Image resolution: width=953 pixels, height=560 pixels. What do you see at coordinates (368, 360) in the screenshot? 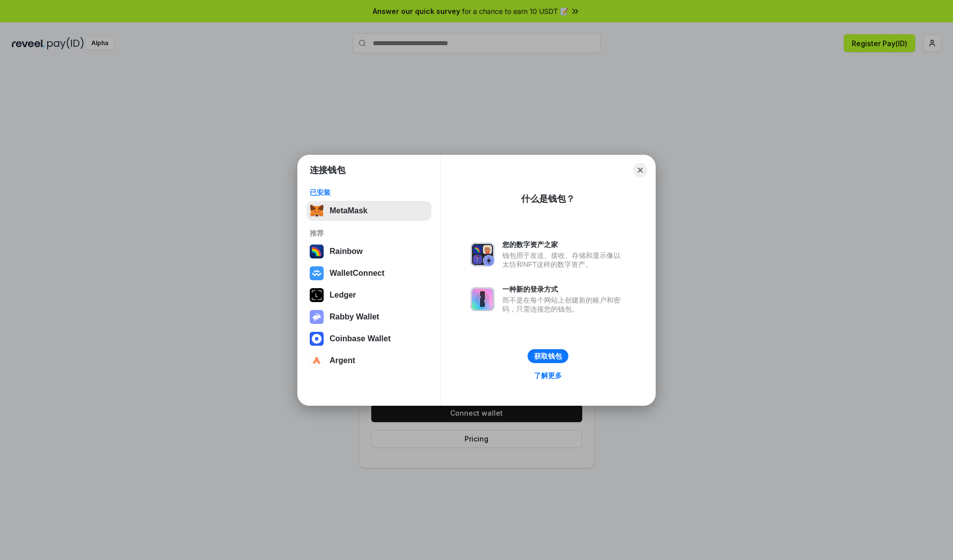
I see `button: Argent` at bounding box center [368, 360].